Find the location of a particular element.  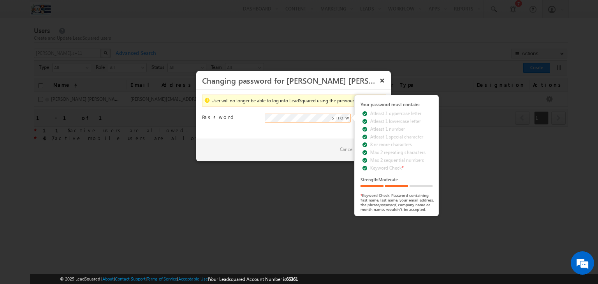

span: SHOW is located at coordinates (340, 118).